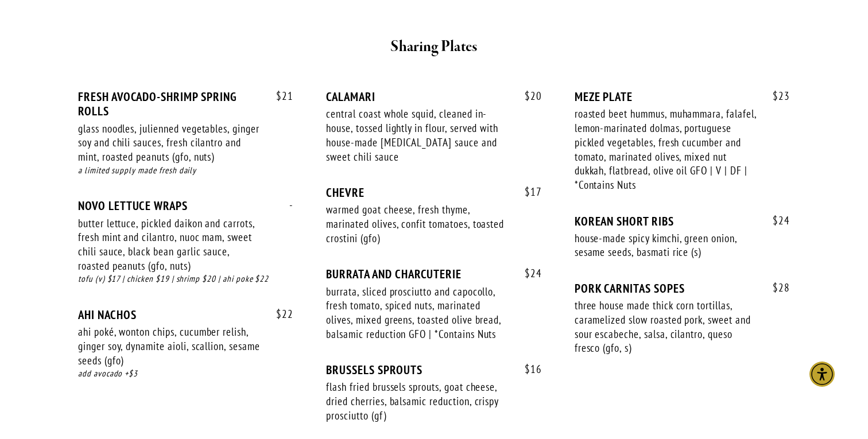 The height and width of the screenshot is (439, 868). What do you see at coordinates (169, 143) in the screenshot?
I see `div: glass noodles, julienned vegetables, ginger soy and chili sauces, fresh cilantro and mint, roaste...` at bounding box center [169, 143].